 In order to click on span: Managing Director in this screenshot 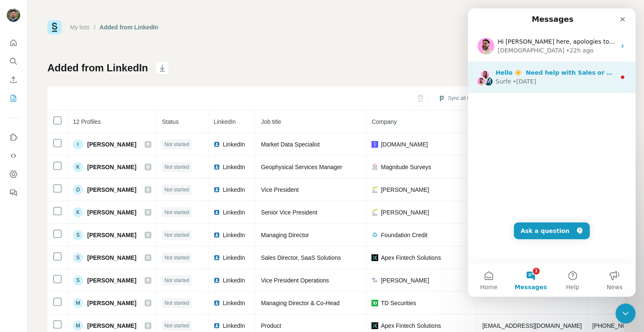, I will do `click(285, 235)`.